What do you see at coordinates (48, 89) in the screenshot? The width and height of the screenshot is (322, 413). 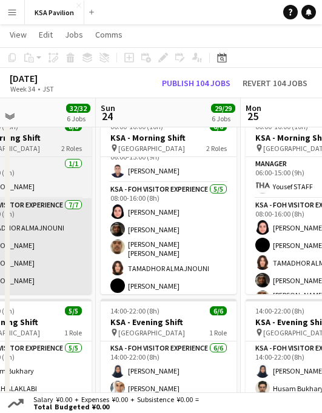 I see `div: JST` at bounding box center [48, 89].